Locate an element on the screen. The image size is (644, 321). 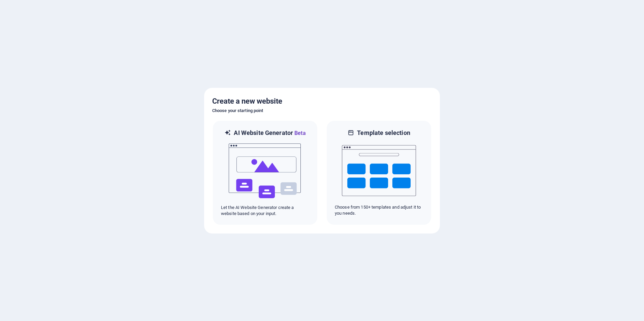
p: Choose from 150+ templates and adjust it to you needs. is located at coordinates (379, 210).